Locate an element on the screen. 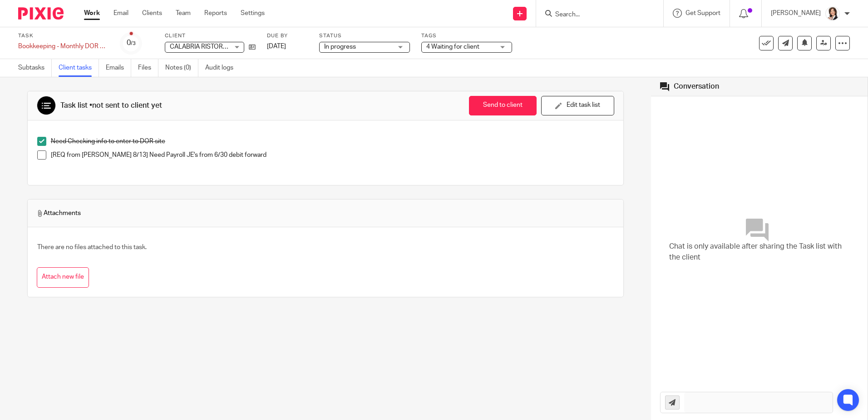 The width and height of the screenshot is (868, 420). div: Conversation is located at coordinates (696, 87).